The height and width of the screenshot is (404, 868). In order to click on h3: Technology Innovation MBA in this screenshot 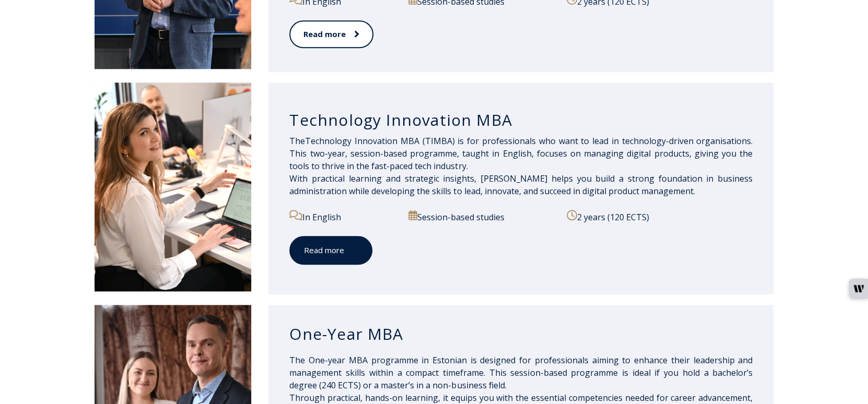, I will do `click(521, 120)`.